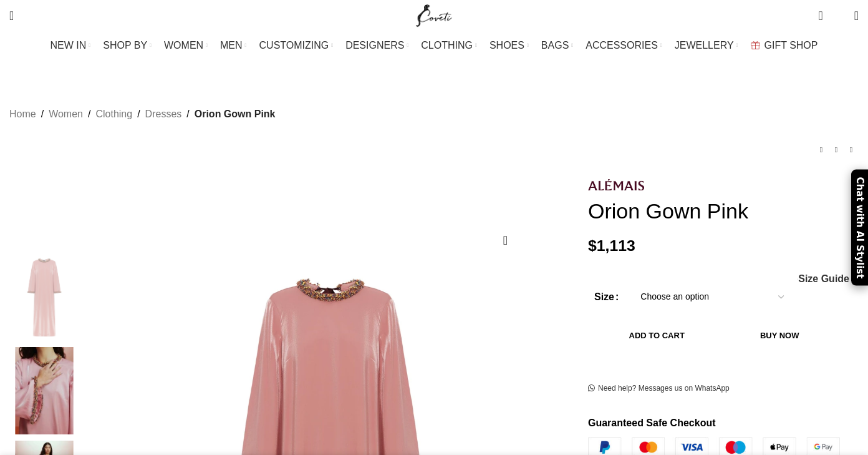  I want to click on span: BAGS, so click(555, 45).